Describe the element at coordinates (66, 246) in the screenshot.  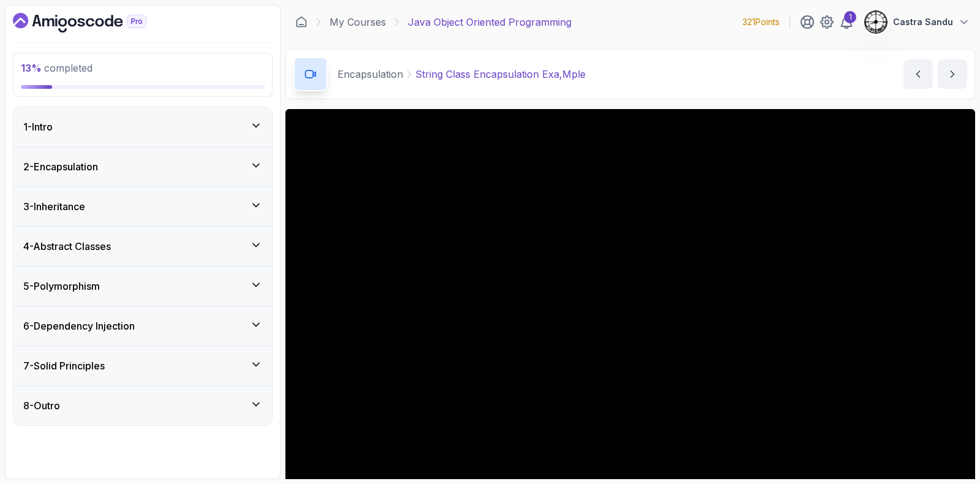
I see `h3: 4 - Abstract Classes` at that location.